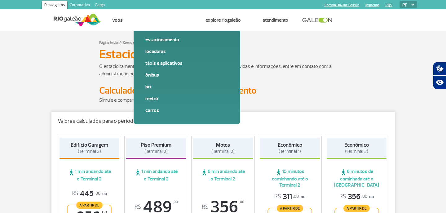  I want to click on p: Valores calculados para o período de: até, so click(223, 121).